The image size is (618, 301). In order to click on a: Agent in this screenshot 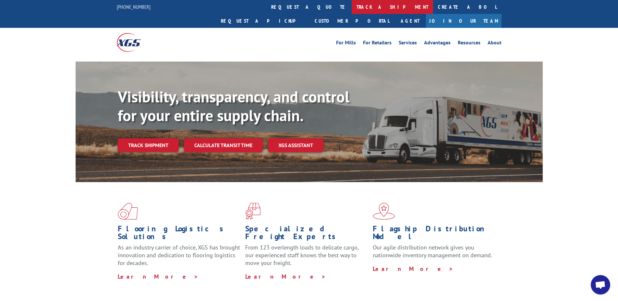, I will do `click(410, 21)`.